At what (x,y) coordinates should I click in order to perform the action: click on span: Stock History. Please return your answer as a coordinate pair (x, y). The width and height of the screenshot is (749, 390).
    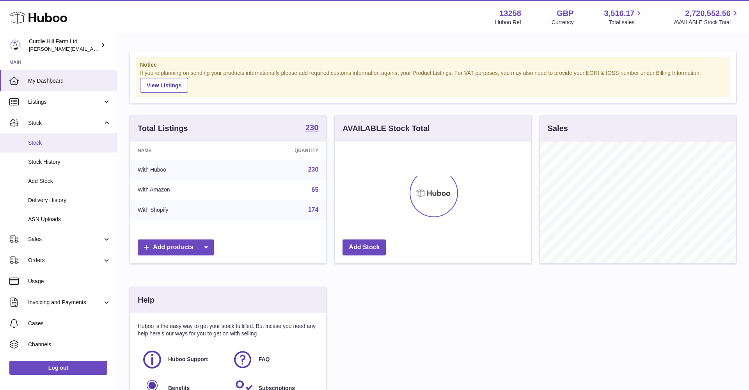
    Looking at the image, I should click on (69, 162).